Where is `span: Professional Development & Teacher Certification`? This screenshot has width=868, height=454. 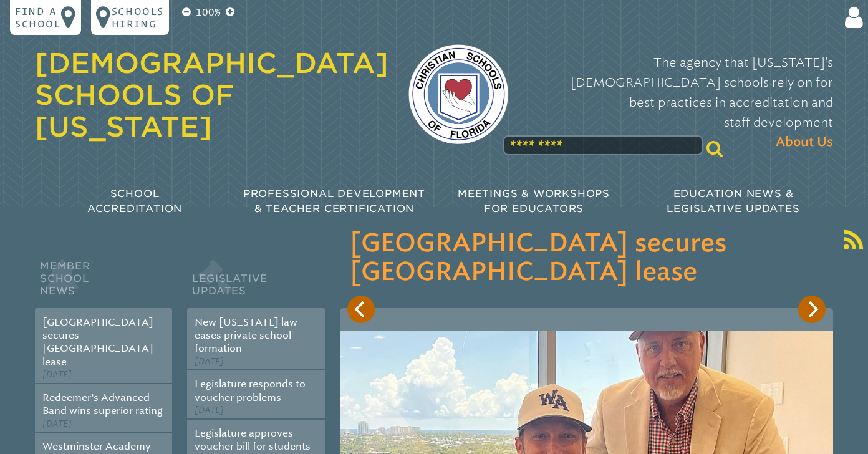 span: Professional Development & Teacher Certification is located at coordinates (335, 200).